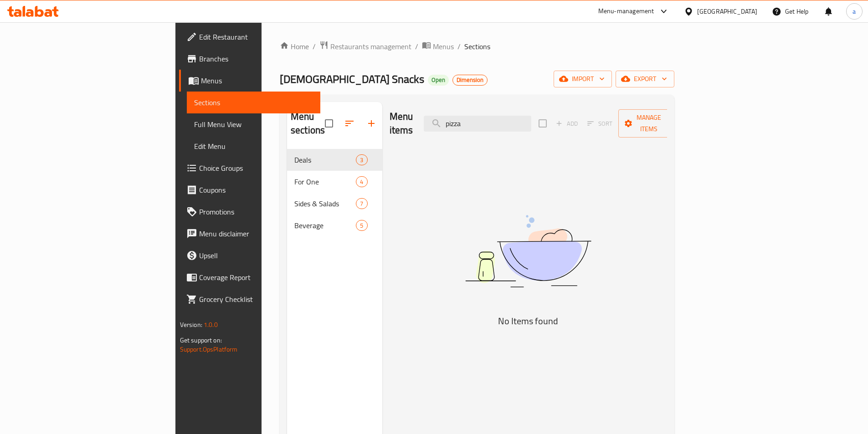  What do you see at coordinates (335, 193) in the screenshot?
I see `nav: Menu sections` at bounding box center [335, 193].